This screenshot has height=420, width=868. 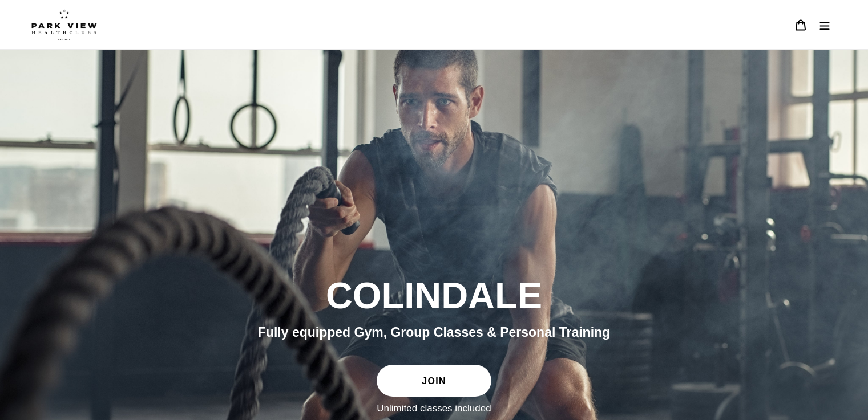 What do you see at coordinates (64, 24) in the screenshot?
I see `img: Park view health clubs is a gym near you.` at bounding box center [64, 24].